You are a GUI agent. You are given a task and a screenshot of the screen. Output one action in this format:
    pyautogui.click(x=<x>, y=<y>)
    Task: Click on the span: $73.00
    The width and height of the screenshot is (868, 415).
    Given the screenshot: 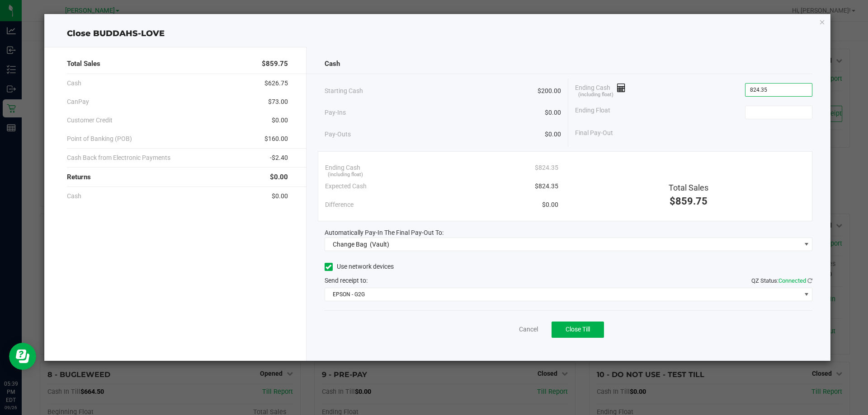 What is the action you would take?
    pyautogui.click(x=278, y=102)
    